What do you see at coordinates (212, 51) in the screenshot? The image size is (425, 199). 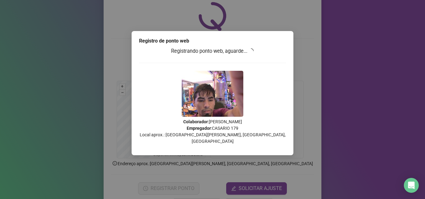 I see `h3: Registrando ponto web, aguarde...` at bounding box center [212, 51].